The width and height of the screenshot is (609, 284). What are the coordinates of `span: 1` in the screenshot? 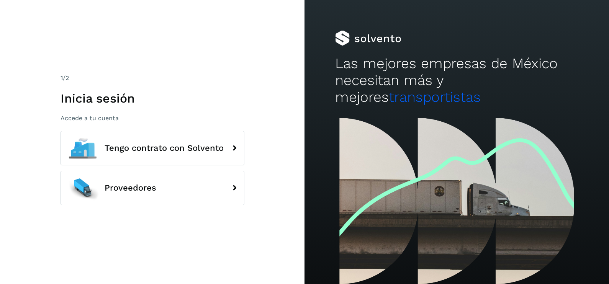 It's located at (62, 78).